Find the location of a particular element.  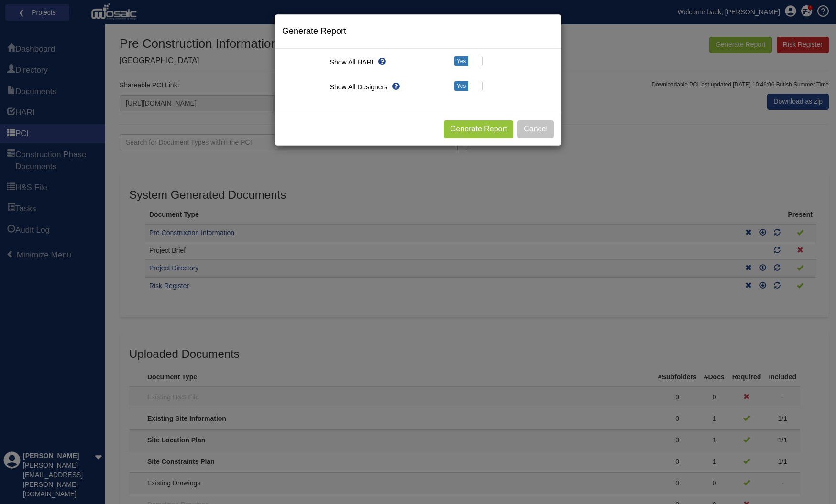

div: Show All Designers is located at coordinates (370, 87).